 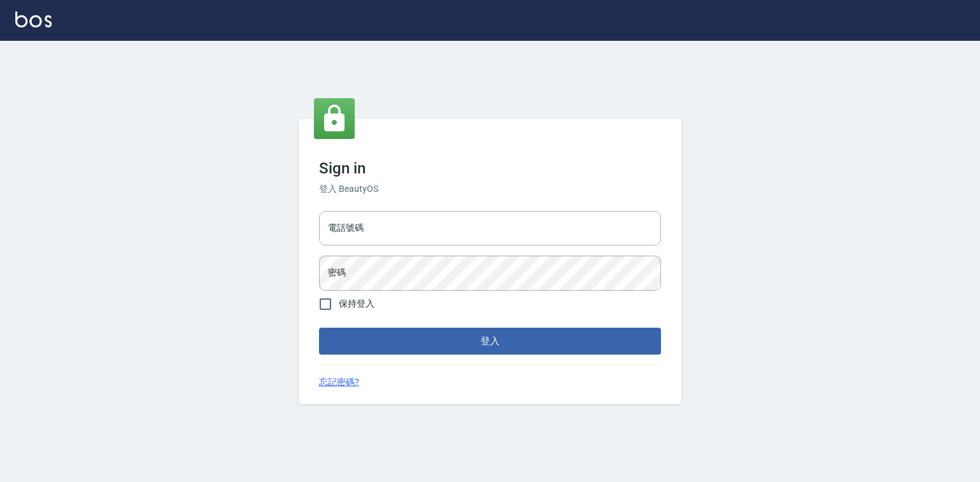 What do you see at coordinates (33, 19) in the screenshot?
I see `img: Logo` at bounding box center [33, 19].